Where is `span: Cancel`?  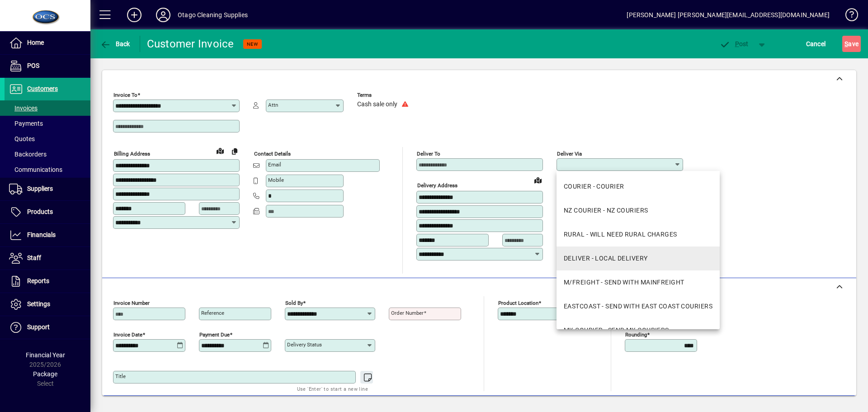 span: Cancel is located at coordinates (816, 44).